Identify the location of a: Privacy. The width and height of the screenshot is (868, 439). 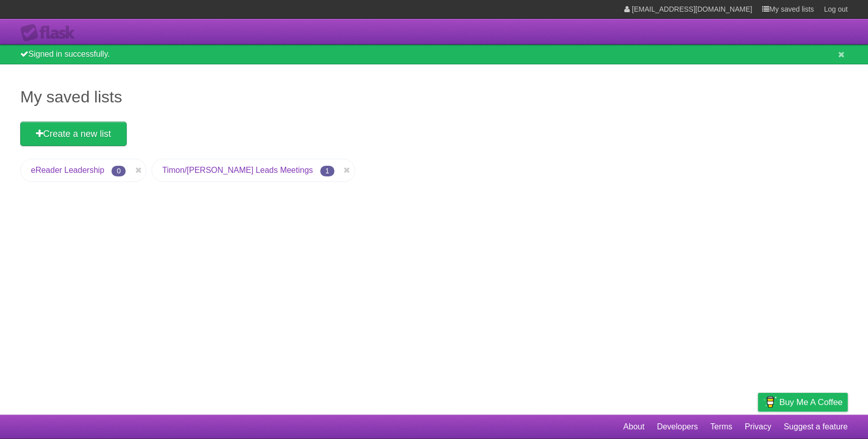
(758, 427).